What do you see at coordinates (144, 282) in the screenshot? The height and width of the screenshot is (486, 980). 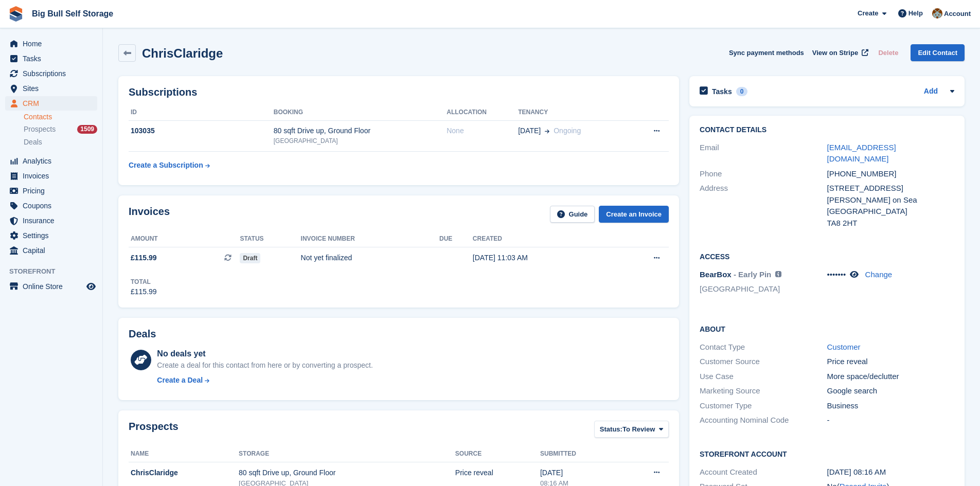 I see `div: Total` at bounding box center [144, 282].